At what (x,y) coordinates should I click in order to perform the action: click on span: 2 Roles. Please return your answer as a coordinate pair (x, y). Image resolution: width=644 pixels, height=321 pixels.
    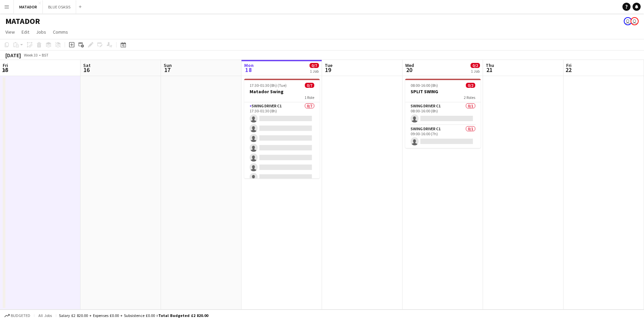
    Looking at the image, I should click on (470, 97).